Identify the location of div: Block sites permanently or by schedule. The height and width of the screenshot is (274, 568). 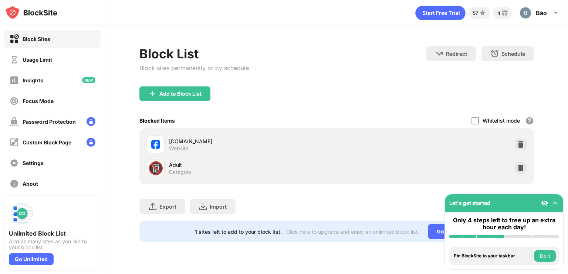
(194, 68).